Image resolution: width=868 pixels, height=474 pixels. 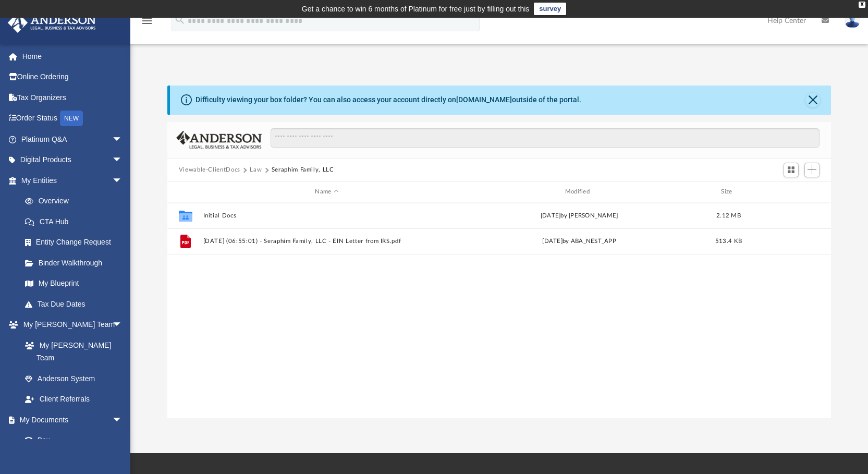 What do you see at coordinates (728, 215) in the screenshot?
I see `span: 2.12 MB` at bounding box center [728, 215].